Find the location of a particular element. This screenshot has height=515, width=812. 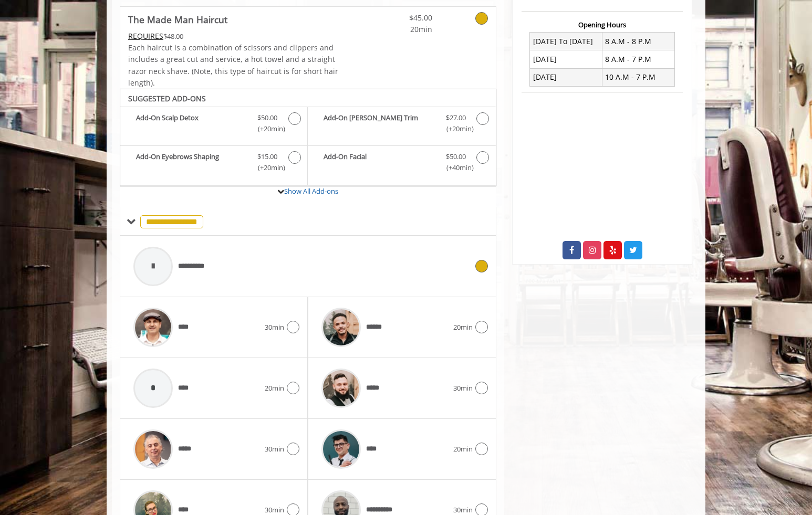

b: Add-On Facial is located at coordinates (379, 162).